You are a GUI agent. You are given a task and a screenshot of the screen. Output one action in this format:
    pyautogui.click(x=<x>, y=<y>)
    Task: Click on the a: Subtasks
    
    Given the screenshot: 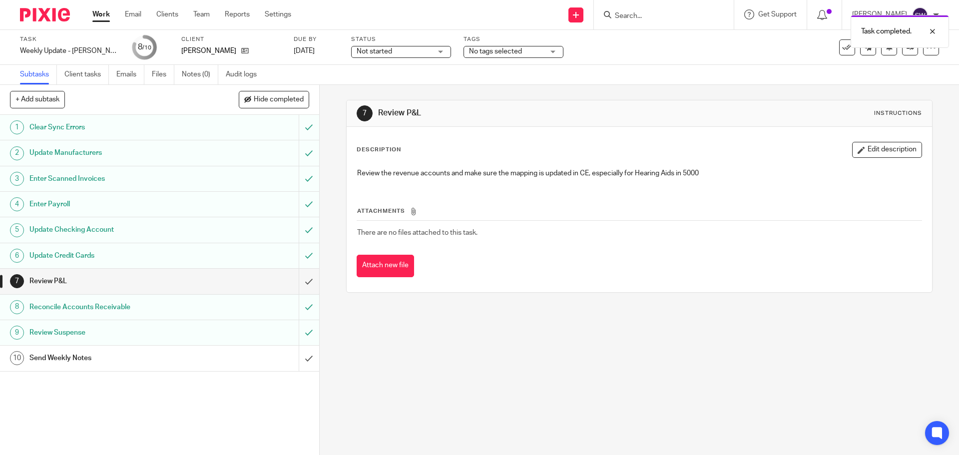 What is the action you would take?
    pyautogui.click(x=38, y=74)
    